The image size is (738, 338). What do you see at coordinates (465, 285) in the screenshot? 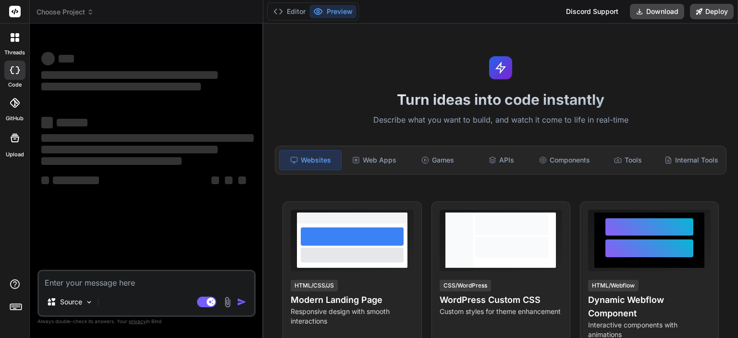
I see `div: CSS/WordPress` at bounding box center [465, 285].